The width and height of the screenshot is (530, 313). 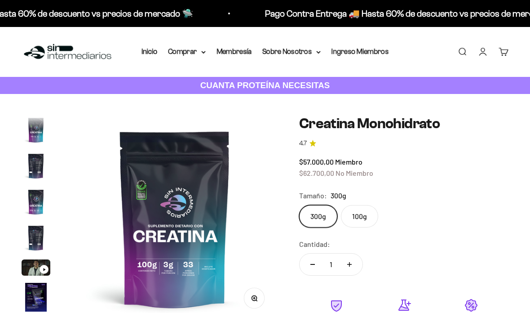 What do you see at coordinates (404, 123) in the screenshot?
I see `h1: Creatina Monohidrato` at bounding box center [404, 123].